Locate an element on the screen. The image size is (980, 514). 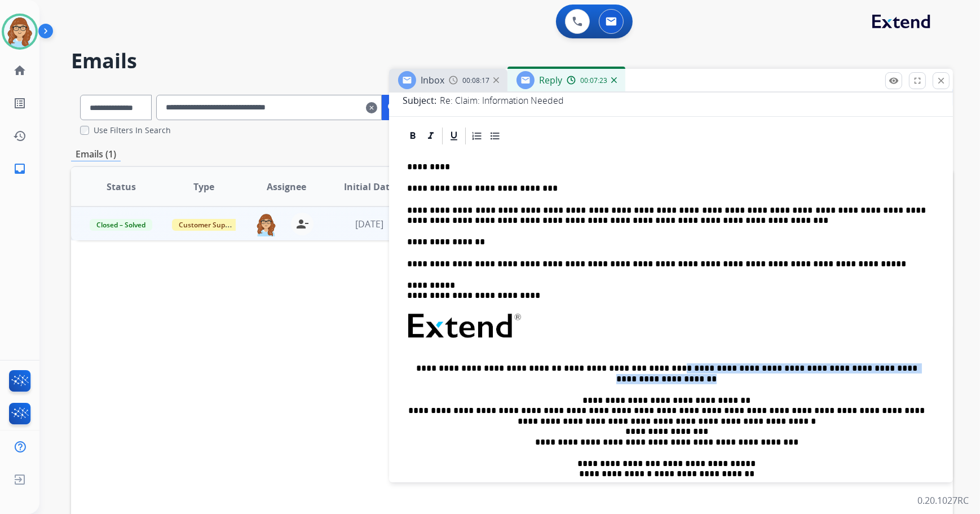
mat-icon: fullscreen is located at coordinates (917, 81).